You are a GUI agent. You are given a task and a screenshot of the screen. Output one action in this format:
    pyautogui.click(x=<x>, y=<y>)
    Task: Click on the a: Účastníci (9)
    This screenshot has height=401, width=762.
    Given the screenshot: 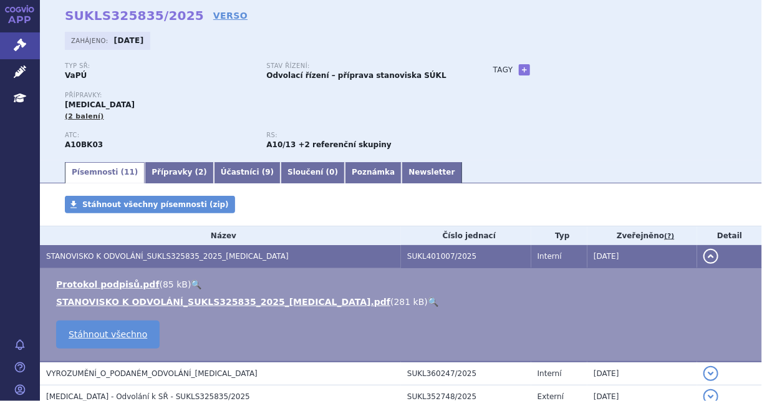 What is the action you would take?
    pyautogui.click(x=247, y=173)
    